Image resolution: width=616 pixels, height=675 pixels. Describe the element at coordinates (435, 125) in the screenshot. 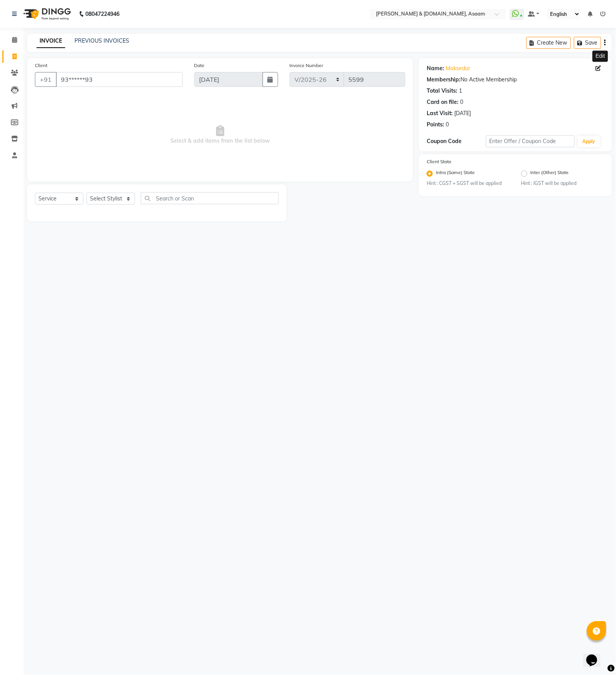

I see `div: Points:` at that location.